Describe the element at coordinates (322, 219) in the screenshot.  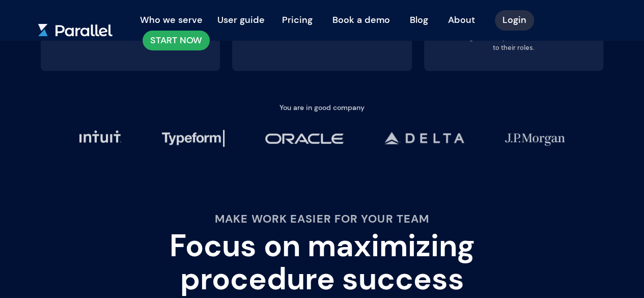
I see `h4: MAKE WORK EASIER FOR YOUR TEAM` at that location.